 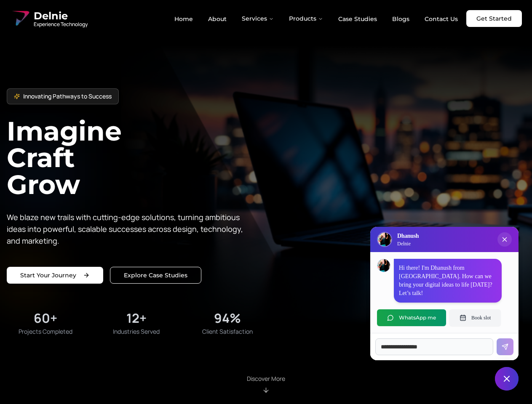 What do you see at coordinates (306, 18) in the screenshot?
I see `button: Products` at bounding box center [306, 18].